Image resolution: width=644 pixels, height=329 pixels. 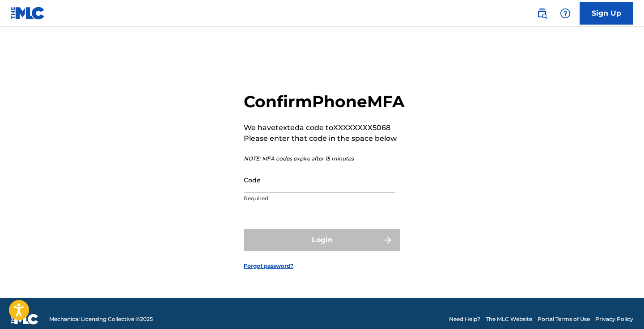 What do you see at coordinates (542, 14) in the screenshot?
I see `img: search` at bounding box center [542, 14].